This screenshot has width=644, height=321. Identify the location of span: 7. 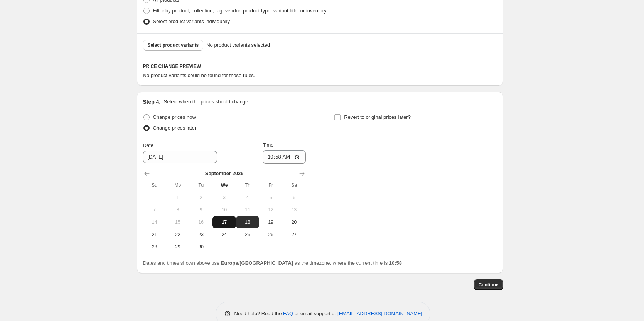
(154, 210).